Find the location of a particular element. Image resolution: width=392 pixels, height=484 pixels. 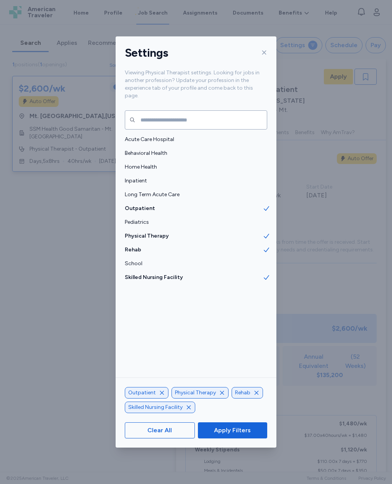

span: School is located at coordinates (194, 263).